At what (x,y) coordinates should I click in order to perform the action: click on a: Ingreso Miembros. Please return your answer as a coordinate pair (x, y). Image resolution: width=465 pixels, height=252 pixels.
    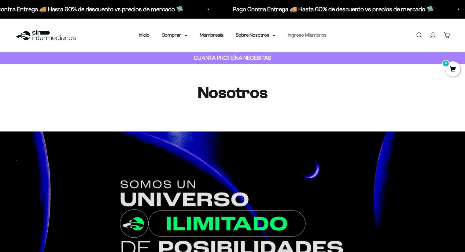
    Looking at the image, I should click on (307, 35).